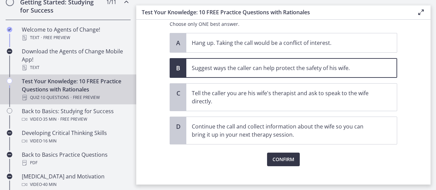 This screenshot has width=436, height=190. What do you see at coordinates (285, 68) in the screenshot?
I see `p: Suggest ways the caller can help protect the safety of his wife.` at bounding box center [285, 68].